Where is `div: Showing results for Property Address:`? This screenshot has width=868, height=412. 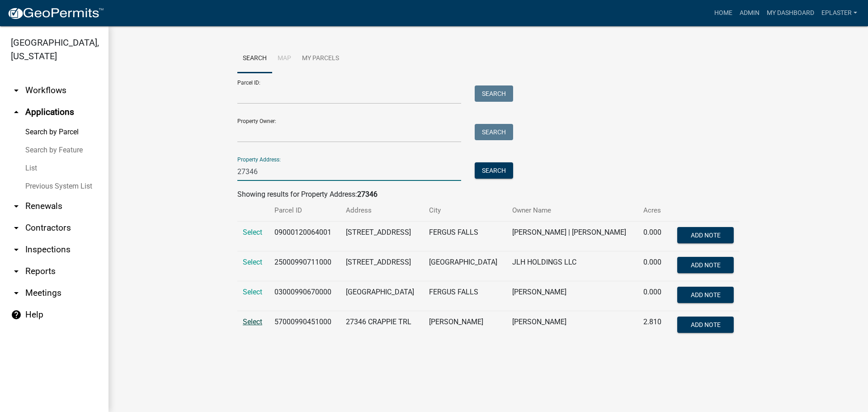 div: Showing results for Property Address: is located at coordinates (488, 195).